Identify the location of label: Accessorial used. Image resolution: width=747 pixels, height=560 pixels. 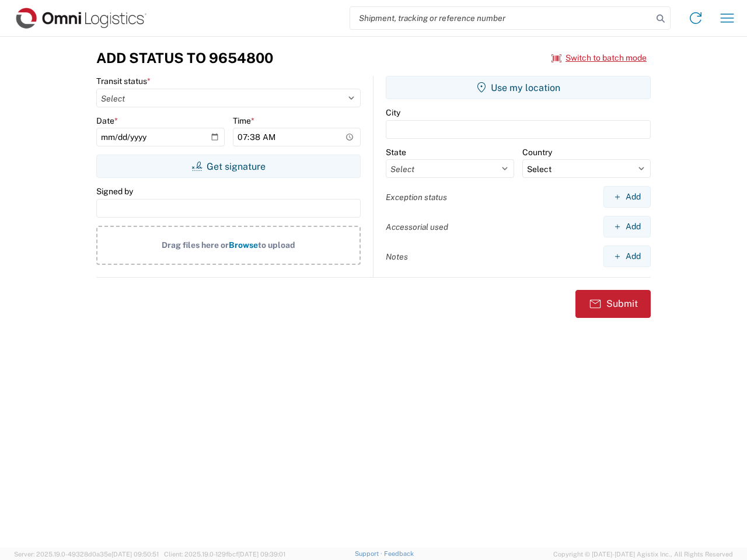
(417, 227).